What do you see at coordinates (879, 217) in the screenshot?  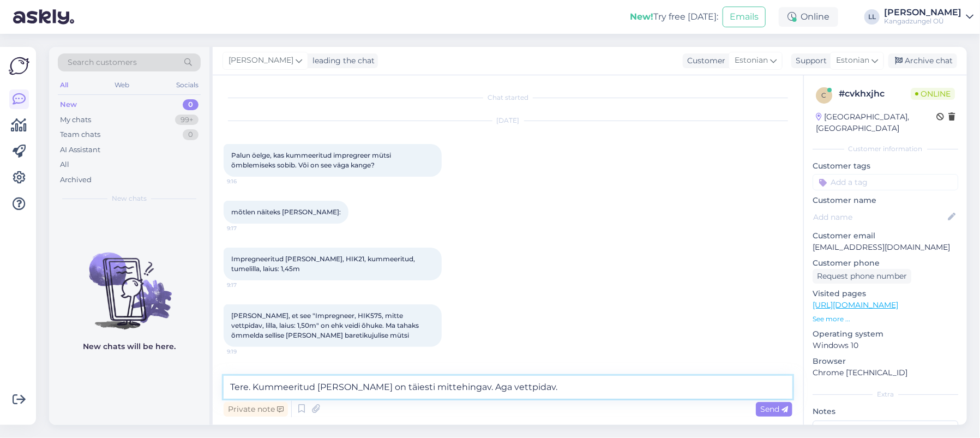 I see `input: Add name` at bounding box center [879, 217].